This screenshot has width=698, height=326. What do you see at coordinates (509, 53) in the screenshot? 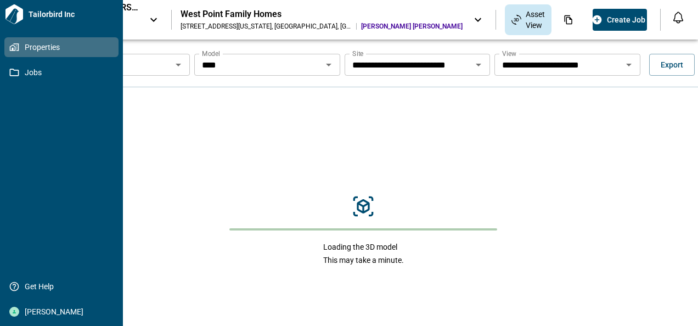
I see `label: View` at bounding box center [509, 53].